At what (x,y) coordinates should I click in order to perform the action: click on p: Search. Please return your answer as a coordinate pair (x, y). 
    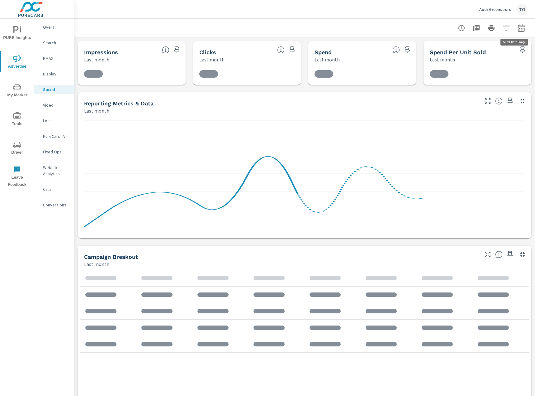
    Looking at the image, I should click on (56, 43).